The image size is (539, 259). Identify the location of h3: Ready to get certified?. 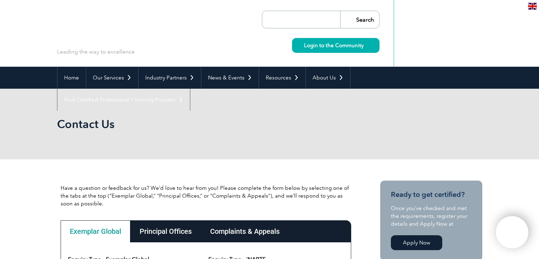
(431, 194).